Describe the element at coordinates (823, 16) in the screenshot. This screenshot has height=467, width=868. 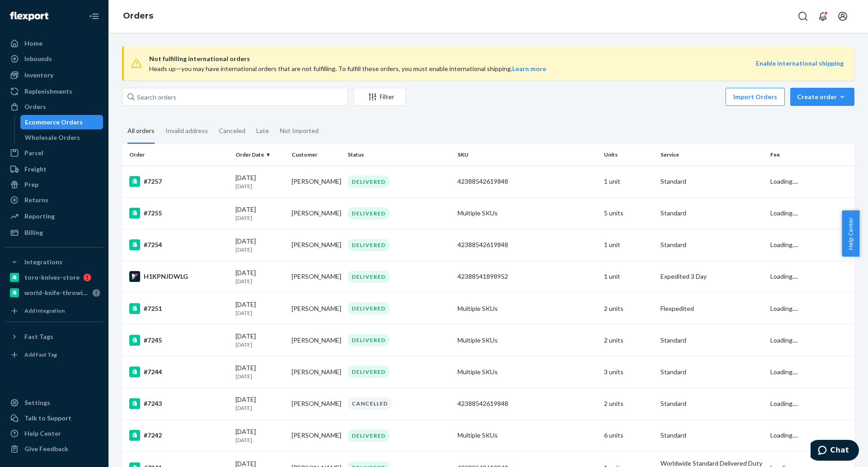
I see `button: Open notifications` at that location.